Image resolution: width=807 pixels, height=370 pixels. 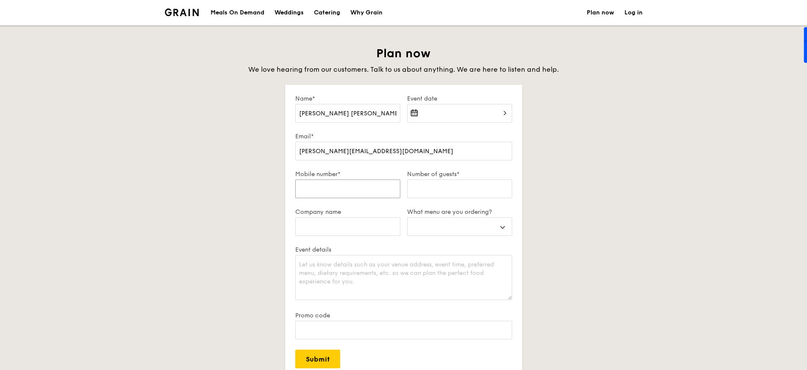 What do you see at coordinates (404, 277) in the screenshot?
I see `textarea: Let us know details such as your venue address, event time, preferred menu, dietary requirements,...` at bounding box center [404, 277].